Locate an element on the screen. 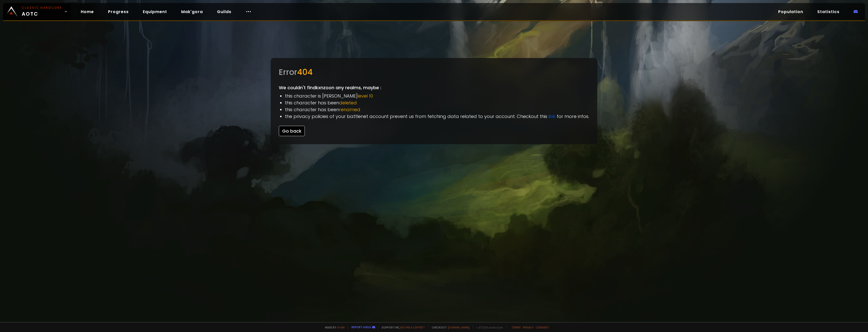  a: link is located at coordinates (551, 116).